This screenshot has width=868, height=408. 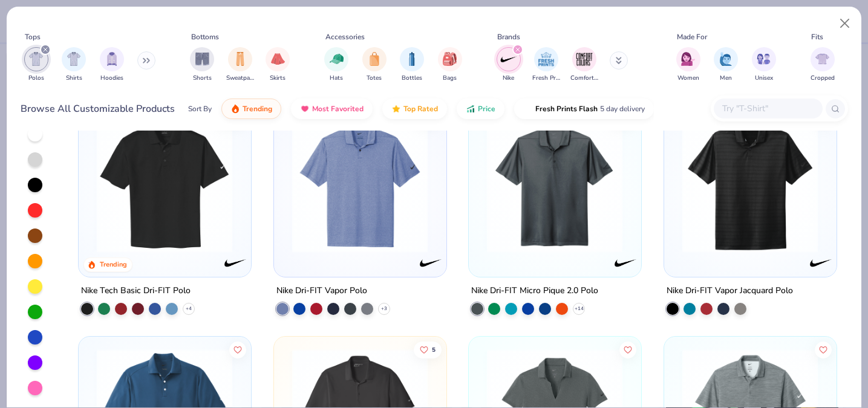 I want to click on span: Fresh Prints, so click(x=547, y=78).